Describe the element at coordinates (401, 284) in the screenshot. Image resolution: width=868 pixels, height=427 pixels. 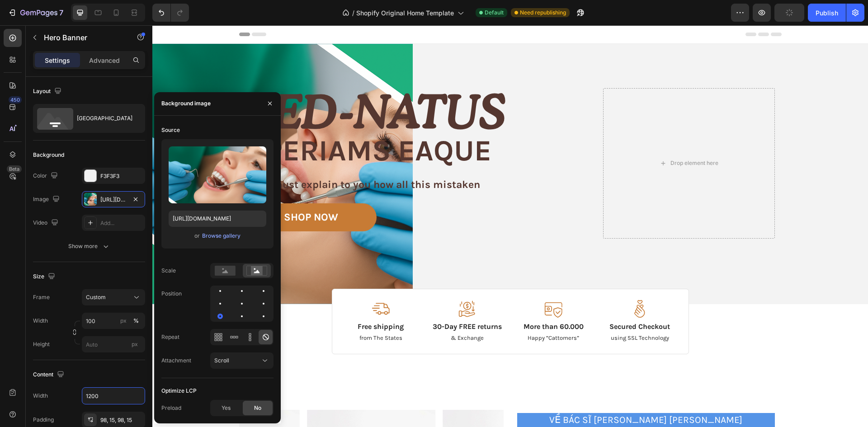
I see `img: gempages_432750572815254551-8cb356b9-ba6f-457b-bd82-2877eb6bbce5.svg` at that location.